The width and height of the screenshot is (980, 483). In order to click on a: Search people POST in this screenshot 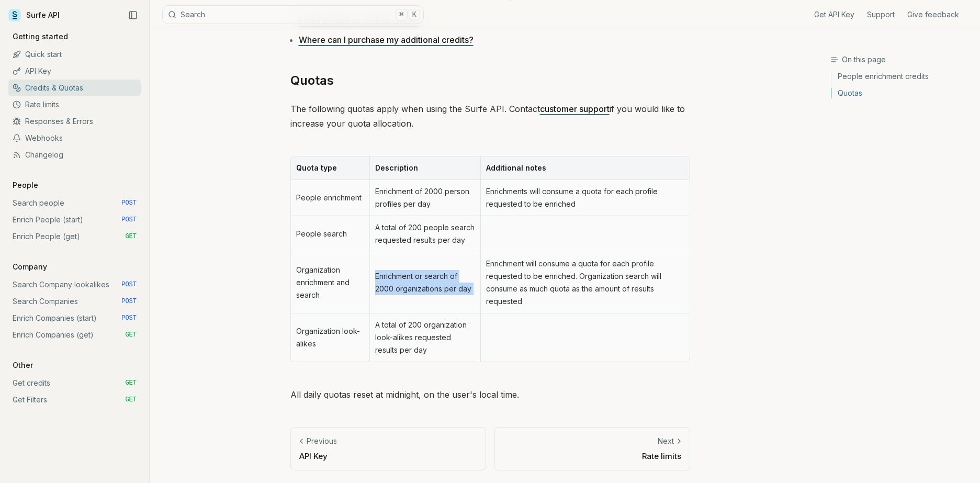, I will do `click(74, 203)`.